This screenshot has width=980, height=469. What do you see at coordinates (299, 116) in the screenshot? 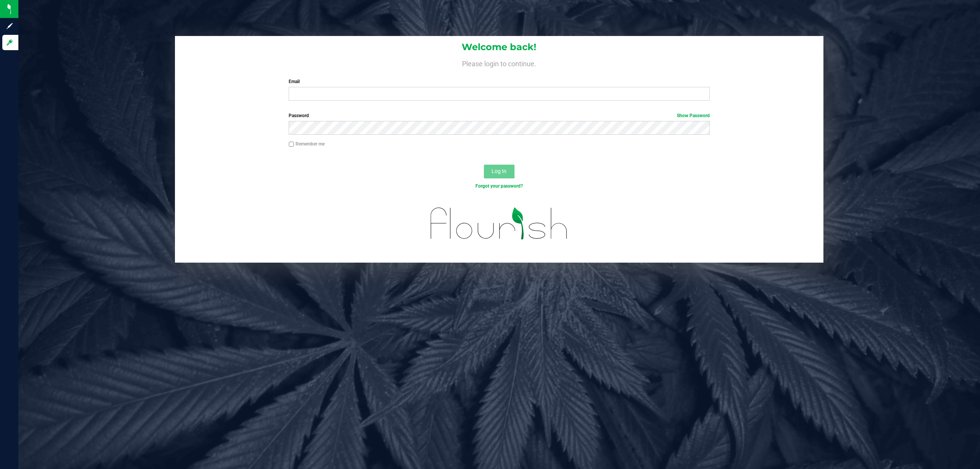
I see `span: Password` at bounding box center [299, 116].